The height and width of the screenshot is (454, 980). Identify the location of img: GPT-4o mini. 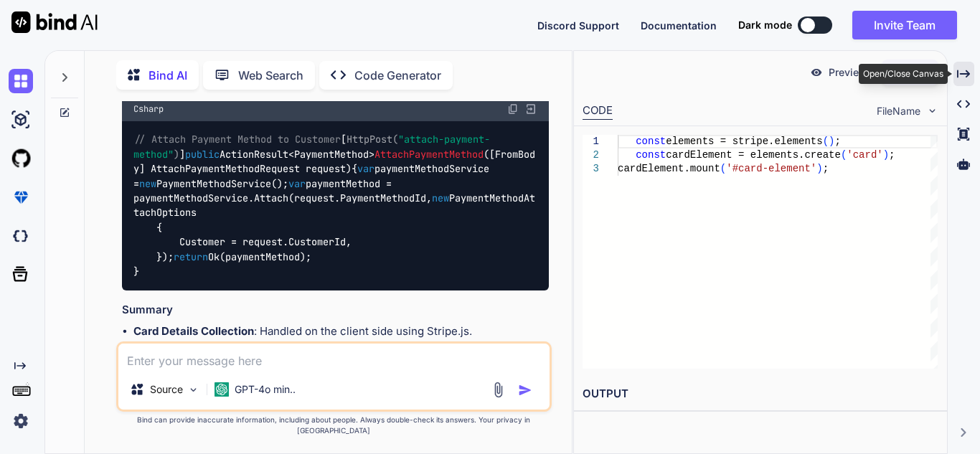
(222, 389).